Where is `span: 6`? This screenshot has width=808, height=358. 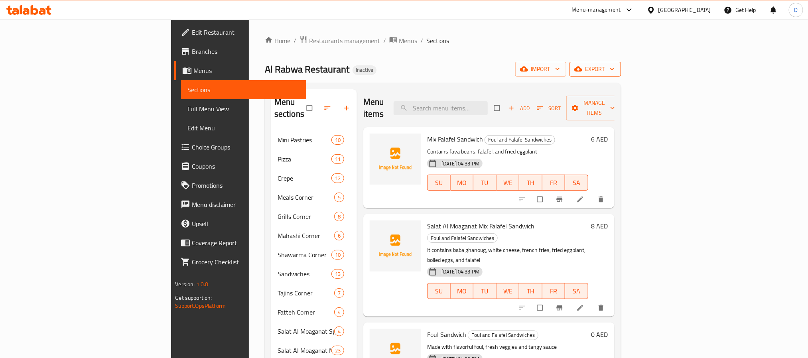
span: 6 is located at coordinates (339, 236).